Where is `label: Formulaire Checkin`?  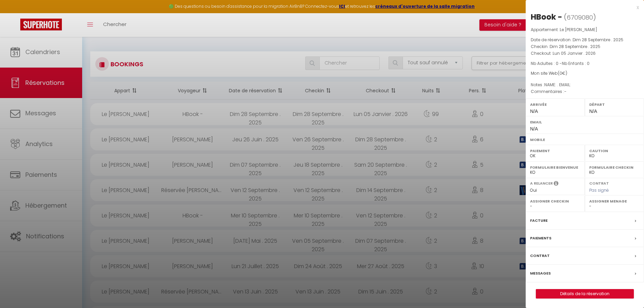
label: Formulaire Checkin is located at coordinates (614, 167).